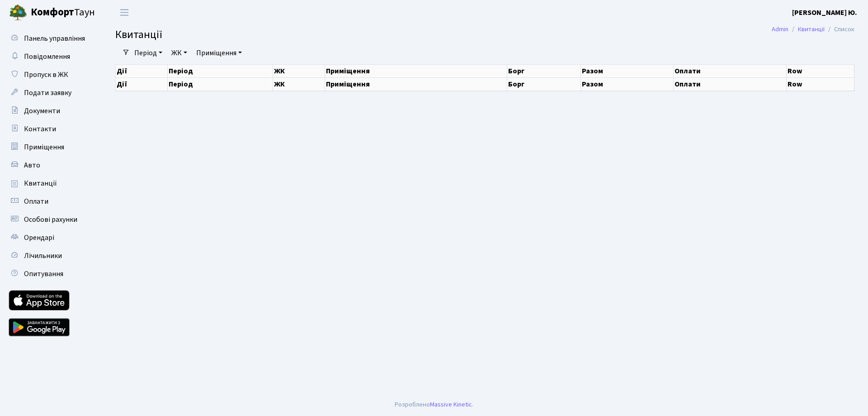  I want to click on a: Оплати, so click(50, 201).